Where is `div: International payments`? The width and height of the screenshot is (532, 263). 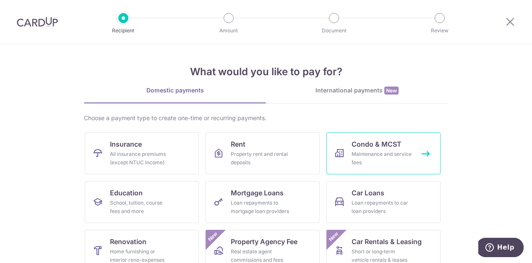 div: International payments is located at coordinates (357, 90).